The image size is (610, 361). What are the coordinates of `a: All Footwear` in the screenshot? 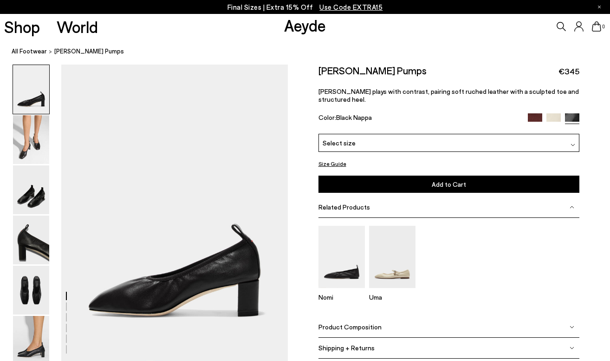 It's located at (29, 51).